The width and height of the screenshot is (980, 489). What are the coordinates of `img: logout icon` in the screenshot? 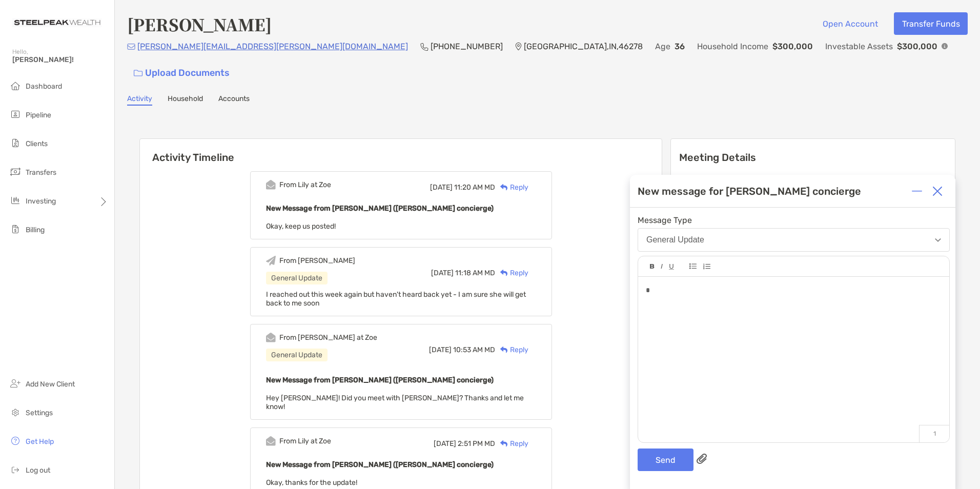 It's located at (16, 469).